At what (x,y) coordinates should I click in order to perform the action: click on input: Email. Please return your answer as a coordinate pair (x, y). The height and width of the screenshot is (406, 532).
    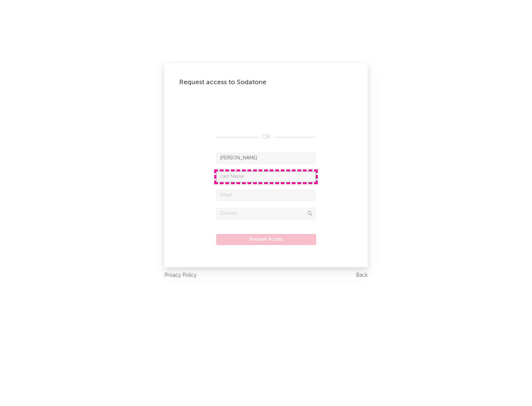
    Looking at the image, I should click on (266, 195).